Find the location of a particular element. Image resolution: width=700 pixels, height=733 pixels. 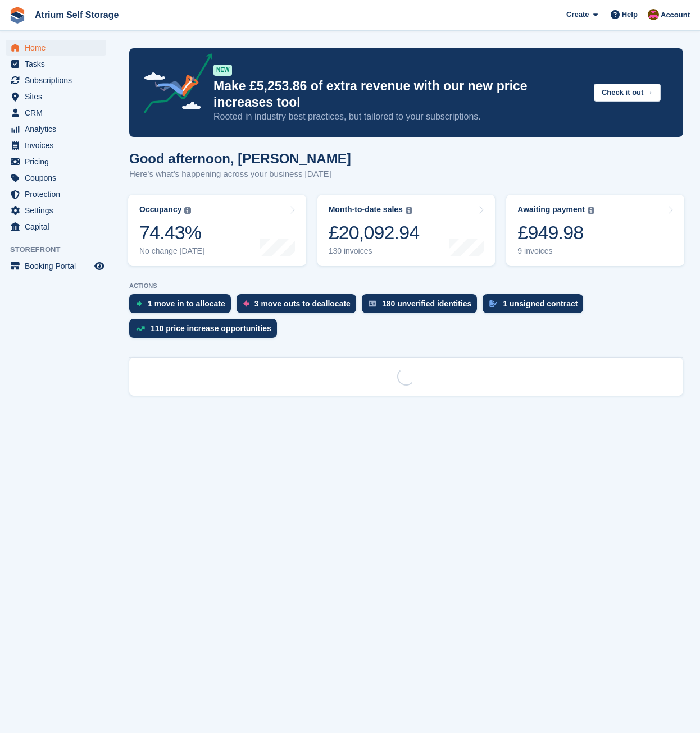

div: 74.43% is located at coordinates (172, 232).